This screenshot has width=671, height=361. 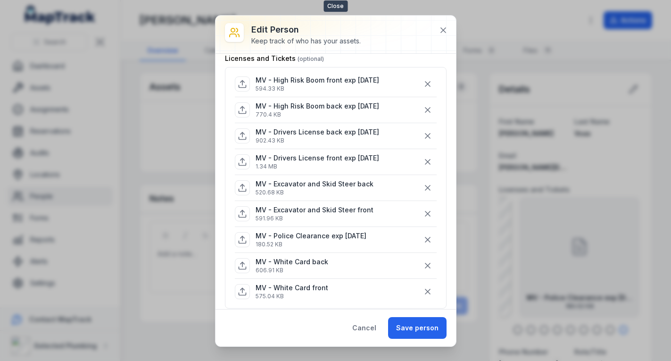 What do you see at coordinates (317, 89) in the screenshot?
I see `p: 594.33 KB` at bounding box center [317, 89].